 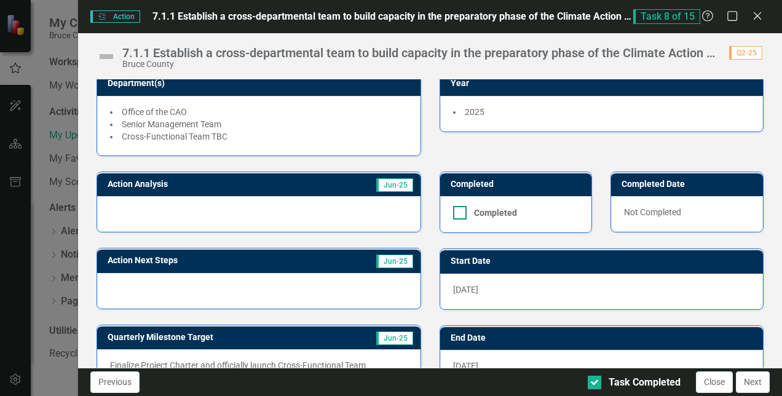 What do you see at coordinates (689, 184) in the screenshot?
I see `h3: Completed Date` at bounding box center [689, 184].